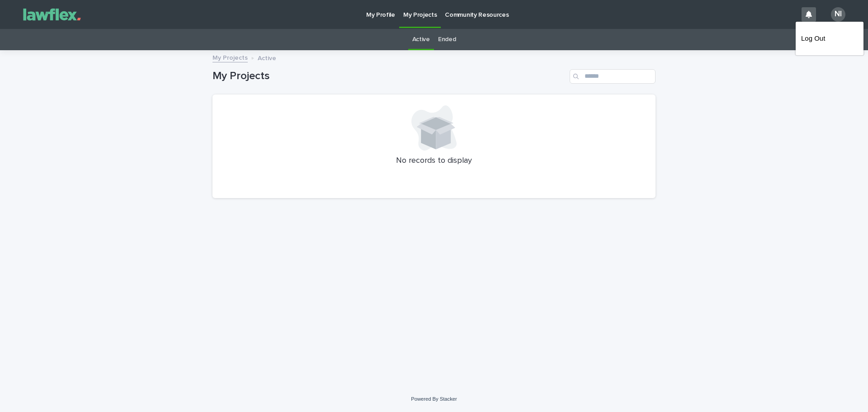  I want to click on a: Powered By Stacker, so click(434, 399).